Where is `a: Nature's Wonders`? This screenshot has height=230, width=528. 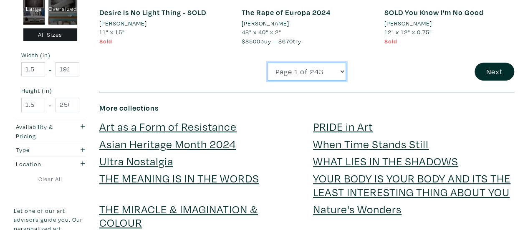 a: Nature's Wonders is located at coordinates (357, 209).